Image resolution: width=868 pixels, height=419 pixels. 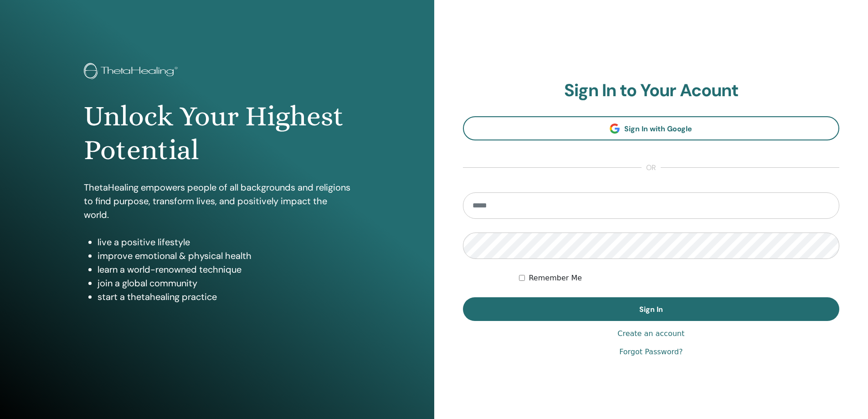 What do you see at coordinates (224, 297) in the screenshot?
I see `li: start a thetahealing practice` at bounding box center [224, 297].